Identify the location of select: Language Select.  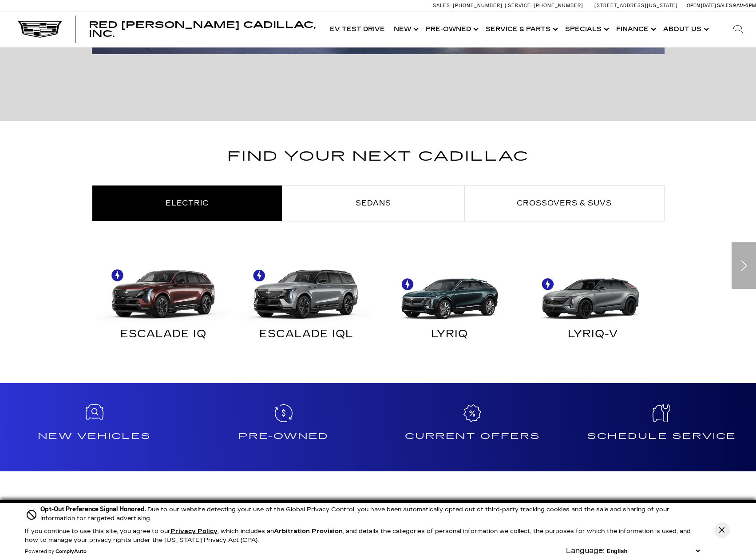
(653, 551).